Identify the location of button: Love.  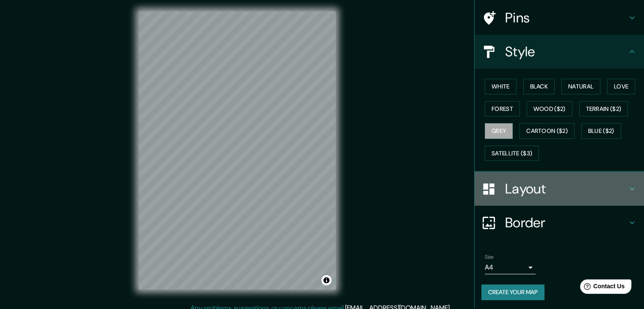
(621, 87).